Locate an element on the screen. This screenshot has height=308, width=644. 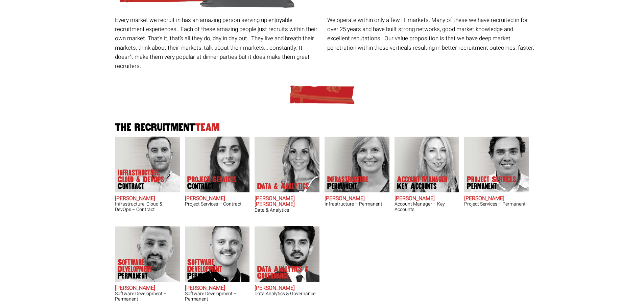
p: Data & Analytics is located at coordinates (283, 186).